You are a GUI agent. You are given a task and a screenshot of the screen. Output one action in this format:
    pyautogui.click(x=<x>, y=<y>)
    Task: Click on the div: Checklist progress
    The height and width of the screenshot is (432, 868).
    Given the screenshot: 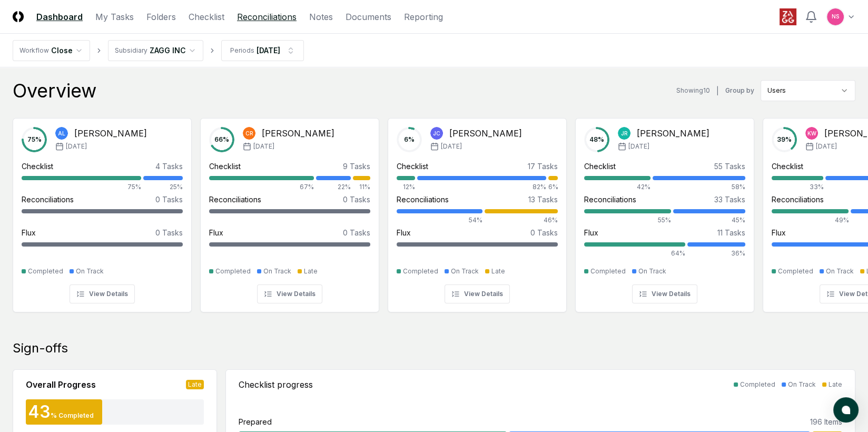 What is the action you would take?
    pyautogui.click(x=276, y=385)
    